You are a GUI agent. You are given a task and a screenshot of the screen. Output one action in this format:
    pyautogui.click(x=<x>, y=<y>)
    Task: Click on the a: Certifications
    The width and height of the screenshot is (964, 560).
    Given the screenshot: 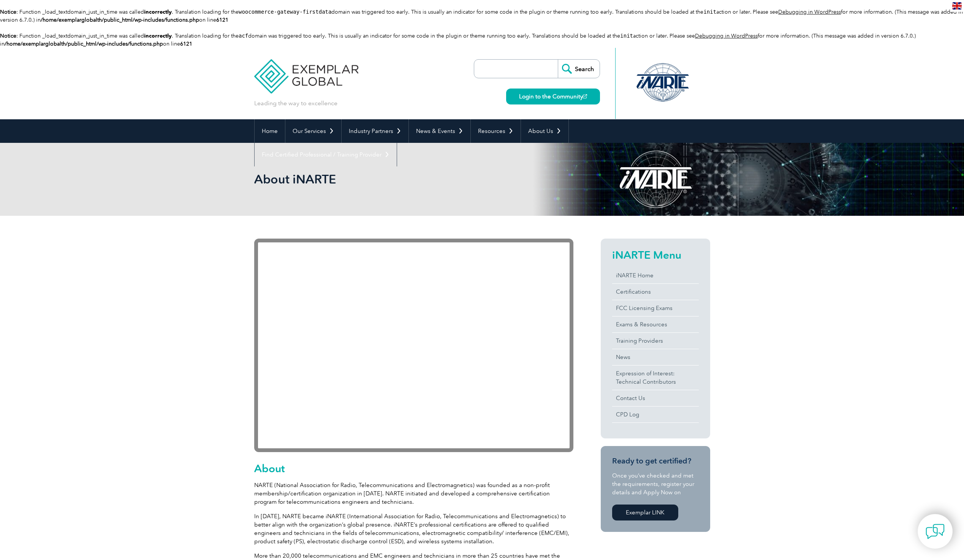 What is the action you would take?
    pyautogui.click(x=656, y=291)
    